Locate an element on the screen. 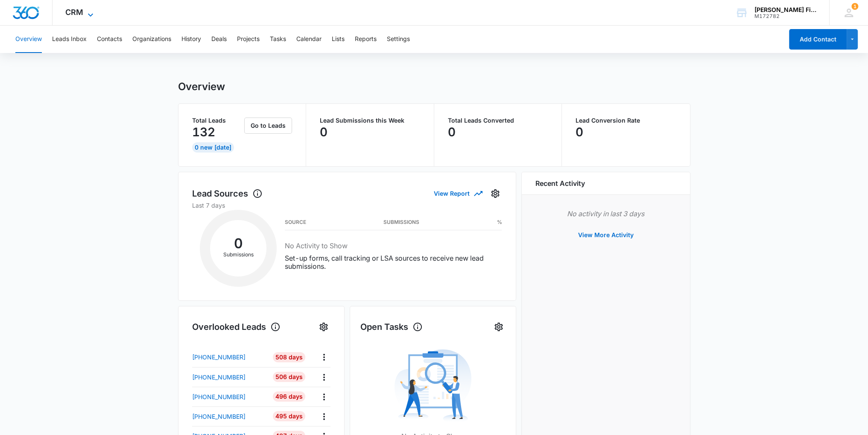 The image size is (868, 435). h1: Overlooked Leads is located at coordinates (236, 327).